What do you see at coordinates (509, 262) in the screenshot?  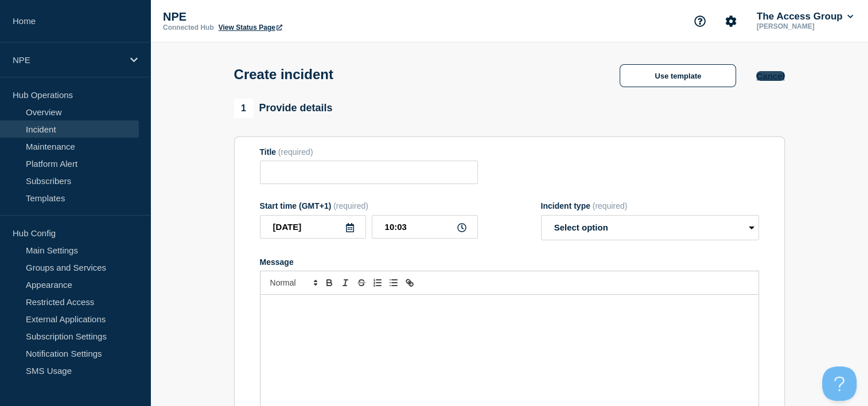 I see `div: Message` at bounding box center [509, 262].